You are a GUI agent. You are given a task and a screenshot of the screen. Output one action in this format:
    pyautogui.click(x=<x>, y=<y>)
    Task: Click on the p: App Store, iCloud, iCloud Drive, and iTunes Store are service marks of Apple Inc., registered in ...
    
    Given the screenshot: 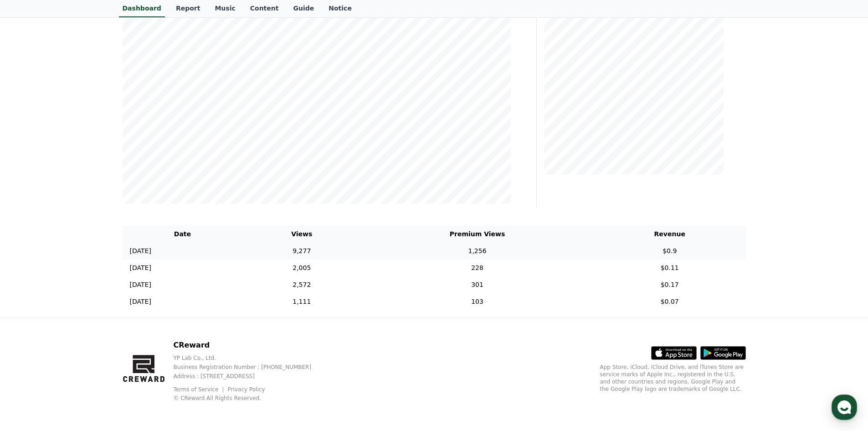 What is the action you would take?
    pyautogui.click(x=673, y=378)
    